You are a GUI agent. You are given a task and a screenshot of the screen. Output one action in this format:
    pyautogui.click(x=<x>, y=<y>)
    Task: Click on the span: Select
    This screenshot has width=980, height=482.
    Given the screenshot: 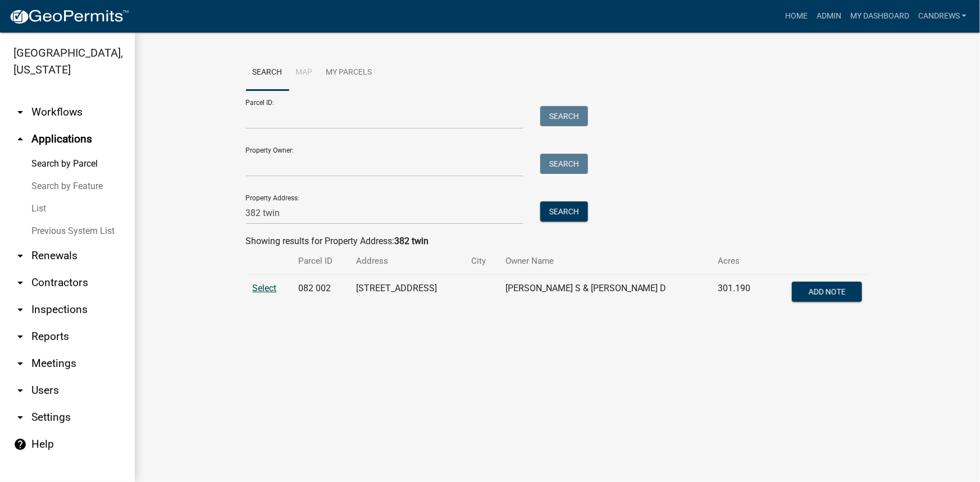 What is the action you would take?
    pyautogui.click(x=264, y=288)
    